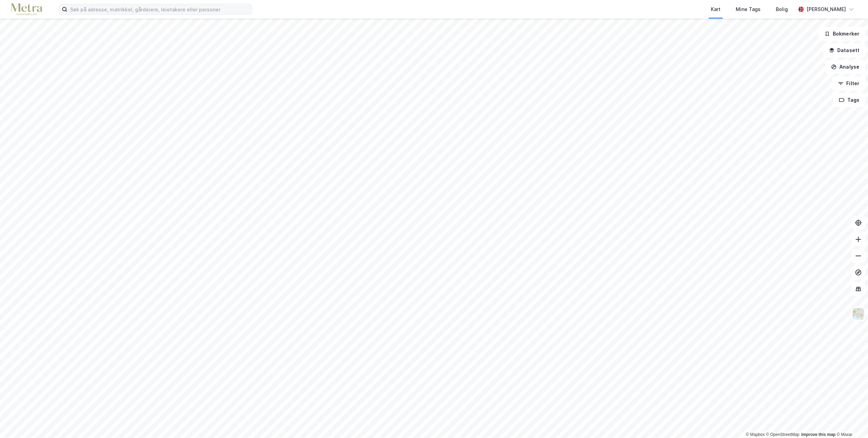  Describe the element at coordinates (844, 50) in the screenshot. I see `button: Datasett` at that location.